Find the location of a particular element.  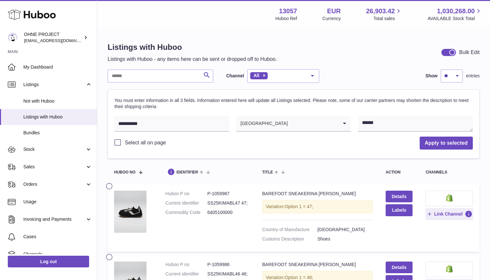

strong: EUR is located at coordinates (334, 11).